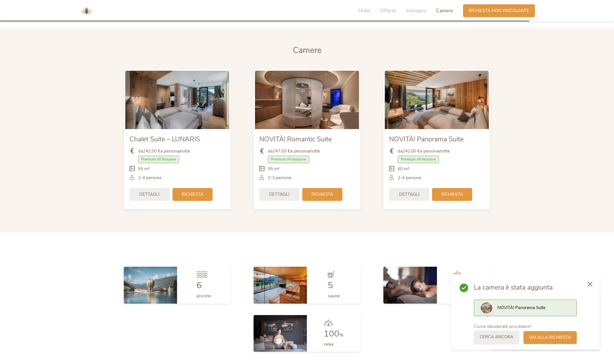 This screenshot has height=364, width=614. Describe the element at coordinates (416, 11) in the screenshot. I see `span: Immagini` at that location.